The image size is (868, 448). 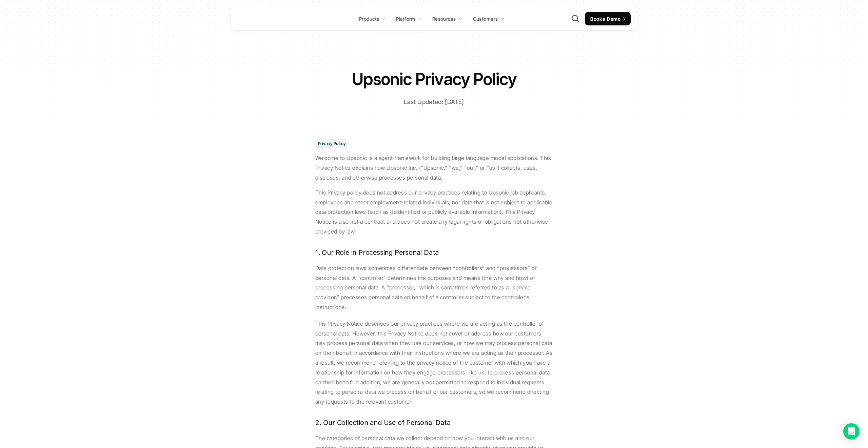 What do you see at coordinates (434, 212) in the screenshot?
I see `p: This Privacy policy does not address our privacy practices relating to Upsonic job applicants, em...` at bounding box center [434, 212].